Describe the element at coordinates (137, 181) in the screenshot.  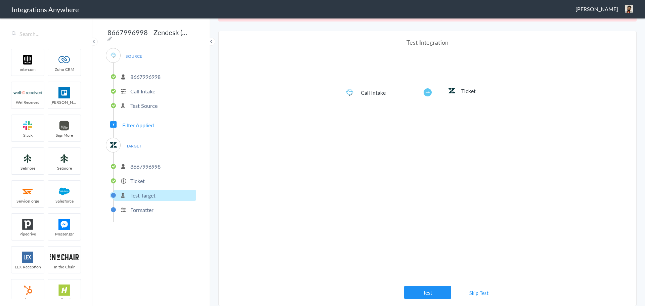
I see `p: Ticket` at that location.